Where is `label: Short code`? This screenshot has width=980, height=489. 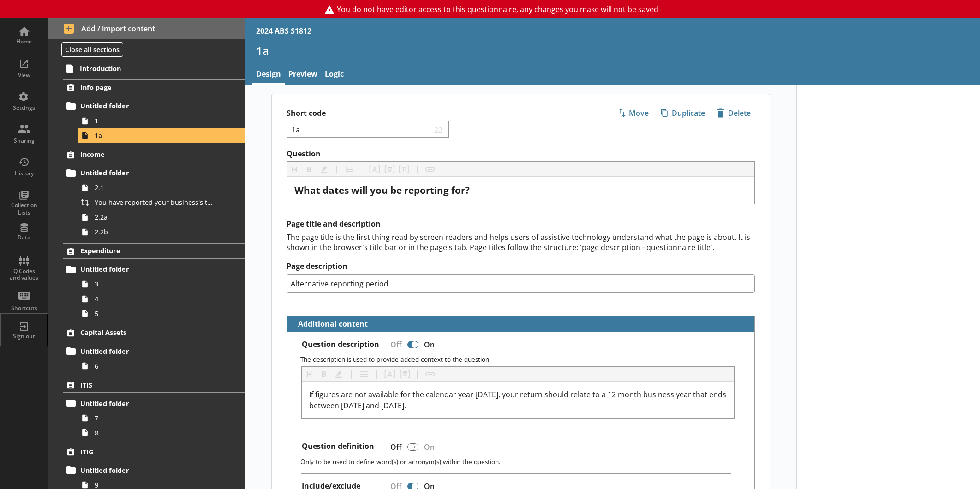 label: Short code is located at coordinates (404, 113).